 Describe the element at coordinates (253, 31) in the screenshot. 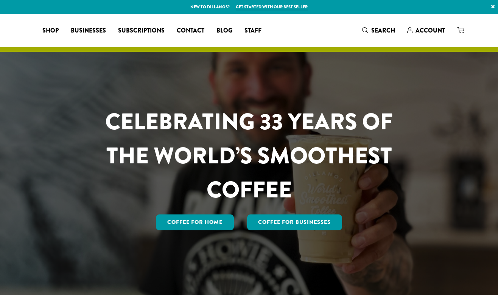

I see `span: Staff` at that location.